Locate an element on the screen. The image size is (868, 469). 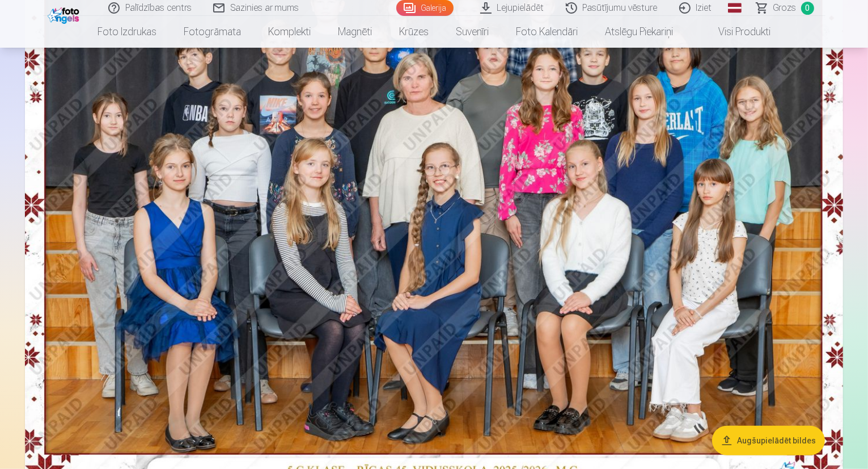
span: 0 is located at coordinates (808, 8).